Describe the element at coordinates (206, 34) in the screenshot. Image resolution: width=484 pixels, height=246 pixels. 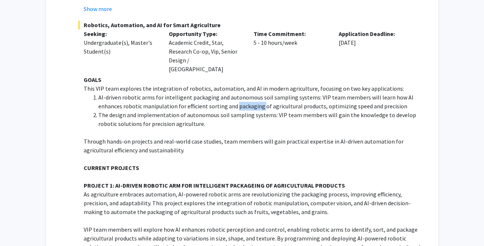
I see `p: Opportunity Type:` at that location.